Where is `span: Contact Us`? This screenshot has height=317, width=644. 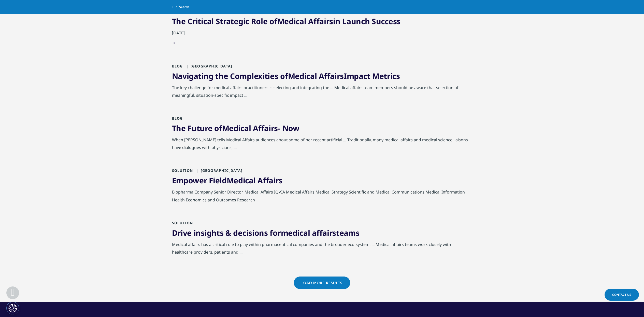 span: Contact Us is located at coordinates (622, 295).